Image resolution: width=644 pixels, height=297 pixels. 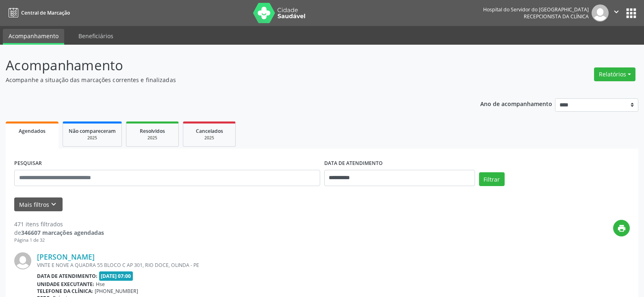 What do you see at coordinates (59, 224) in the screenshot?
I see `div: 471 itens filtrados` at bounding box center [59, 224].